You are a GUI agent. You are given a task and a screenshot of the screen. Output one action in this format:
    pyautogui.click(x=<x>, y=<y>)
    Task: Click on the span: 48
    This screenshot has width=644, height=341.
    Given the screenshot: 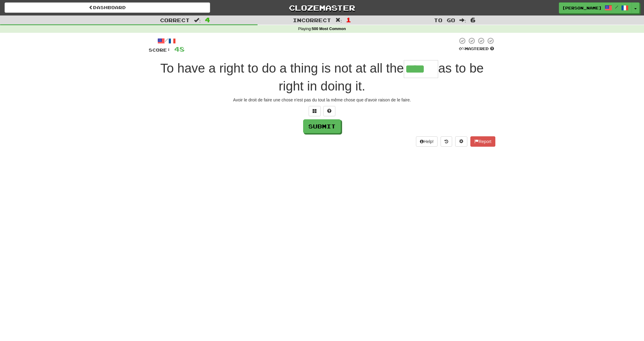 What is the action you would take?
    pyautogui.click(x=179, y=49)
    